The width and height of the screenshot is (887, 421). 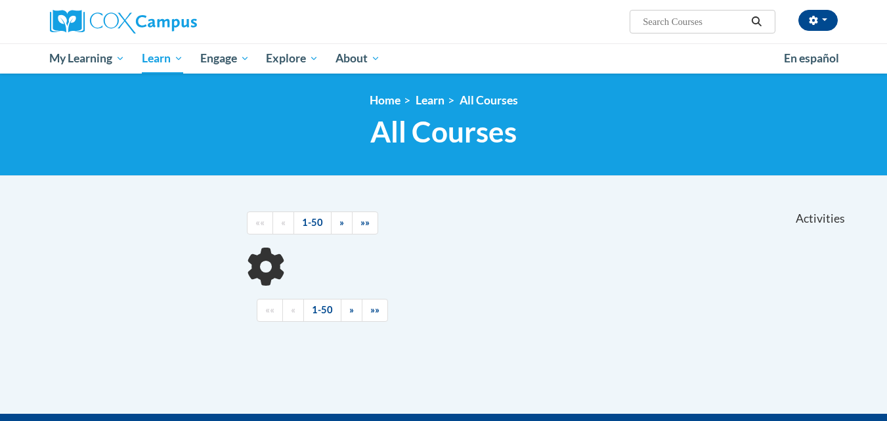 What do you see at coordinates (488, 100) in the screenshot?
I see `a: All Courses` at bounding box center [488, 100].